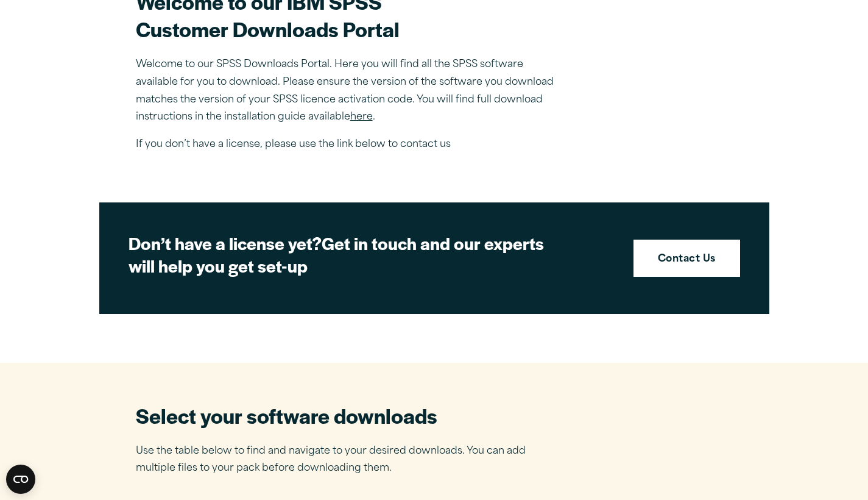 The height and width of the screenshot is (500, 868). What do you see at coordinates (349, 144) in the screenshot?
I see `p: If you don’t have a license, please use the link below to contact us` at bounding box center [349, 144].